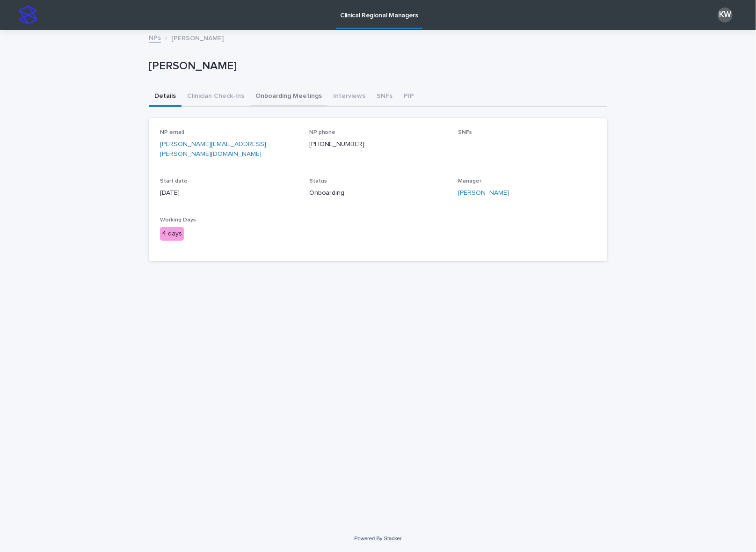 This screenshot has width=756, height=552. What do you see at coordinates (165, 96) in the screenshot?
I see `button: Details` at bounding box center [165, 96].